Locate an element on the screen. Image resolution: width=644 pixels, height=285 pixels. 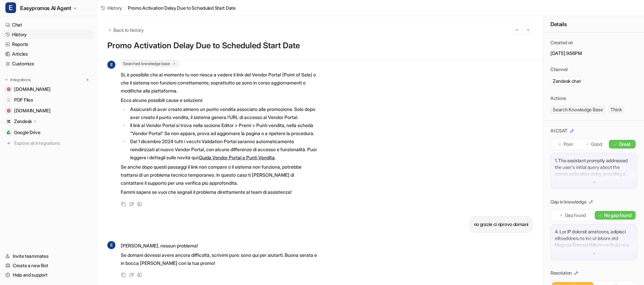
a: Invite teammates is located at coordinates (48, 256).